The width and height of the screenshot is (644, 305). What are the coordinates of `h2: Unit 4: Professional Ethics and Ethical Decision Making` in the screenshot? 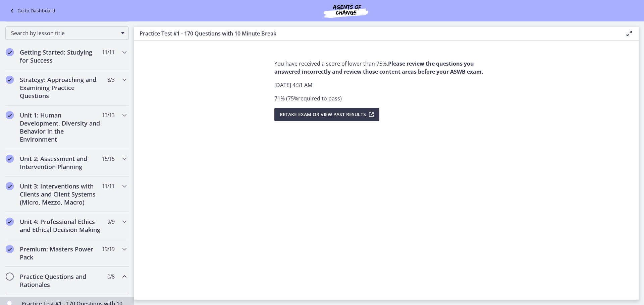 It's located at (60, 226).